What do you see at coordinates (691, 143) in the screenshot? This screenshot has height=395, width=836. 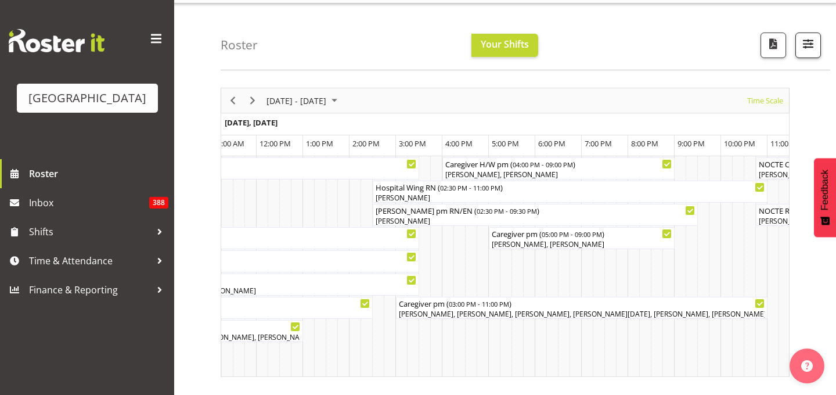 I see `span: 9:00 PM` at bounding box center [691, 143].